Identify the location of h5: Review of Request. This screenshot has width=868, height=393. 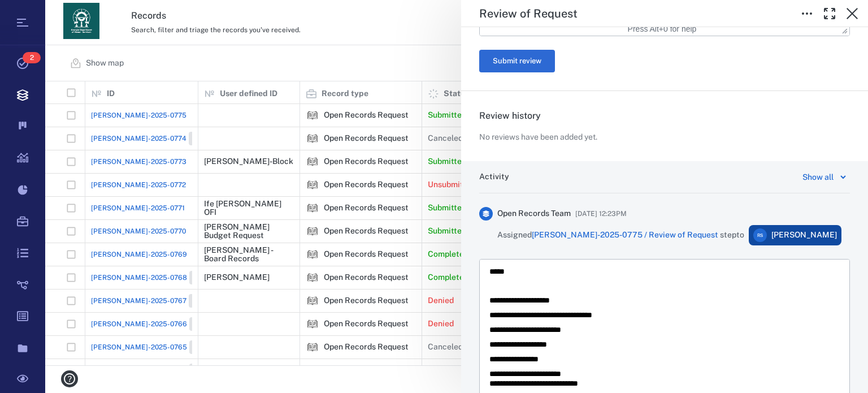
(528, 14).